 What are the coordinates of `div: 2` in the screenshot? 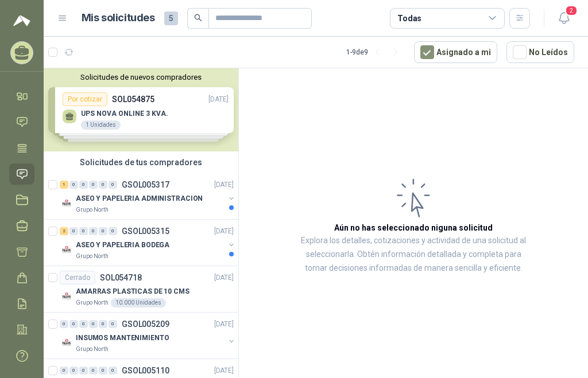 It's located at (64, 232).